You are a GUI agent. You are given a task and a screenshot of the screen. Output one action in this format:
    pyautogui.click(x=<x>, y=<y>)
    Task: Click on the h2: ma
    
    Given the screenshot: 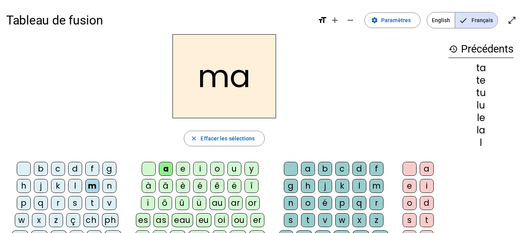 What is the action you would take?
    pyautogui.click(x=224, y=76)
    